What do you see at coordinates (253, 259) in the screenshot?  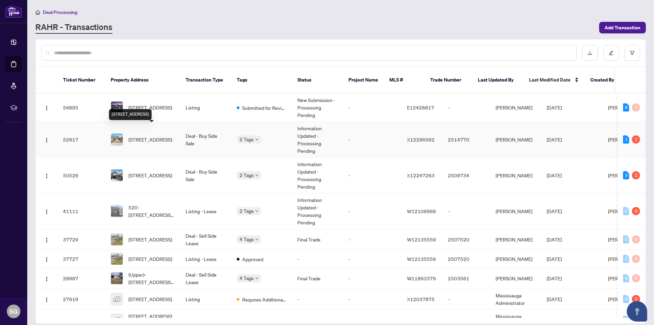 I see `span: Approved` at bounding box center [253, 259].